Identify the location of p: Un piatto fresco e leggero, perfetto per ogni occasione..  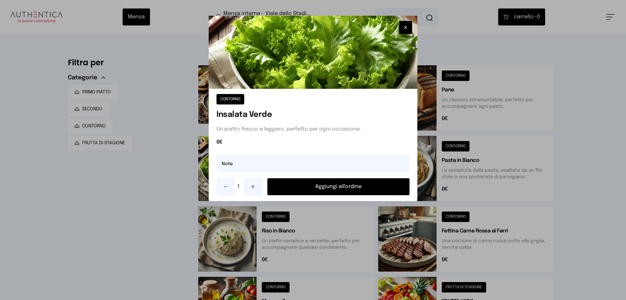
(313, 129).